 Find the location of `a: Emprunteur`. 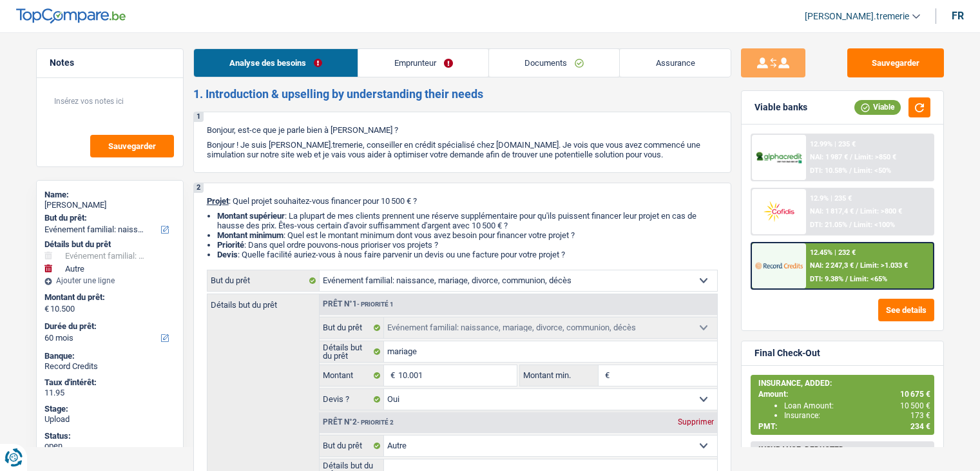

a: Emprunteur is located at coordinates (424, 63).